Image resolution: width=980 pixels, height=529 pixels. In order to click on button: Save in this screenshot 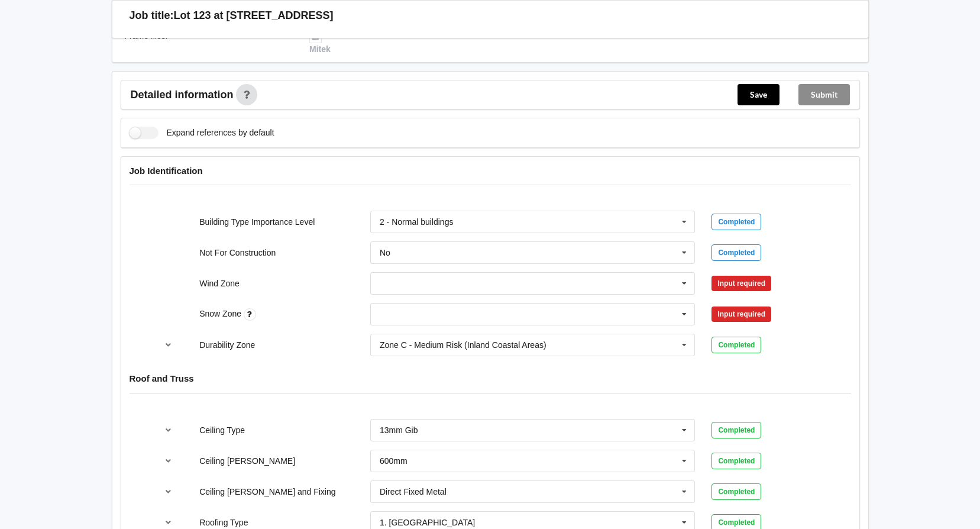, I will do `click(758, 95)`.